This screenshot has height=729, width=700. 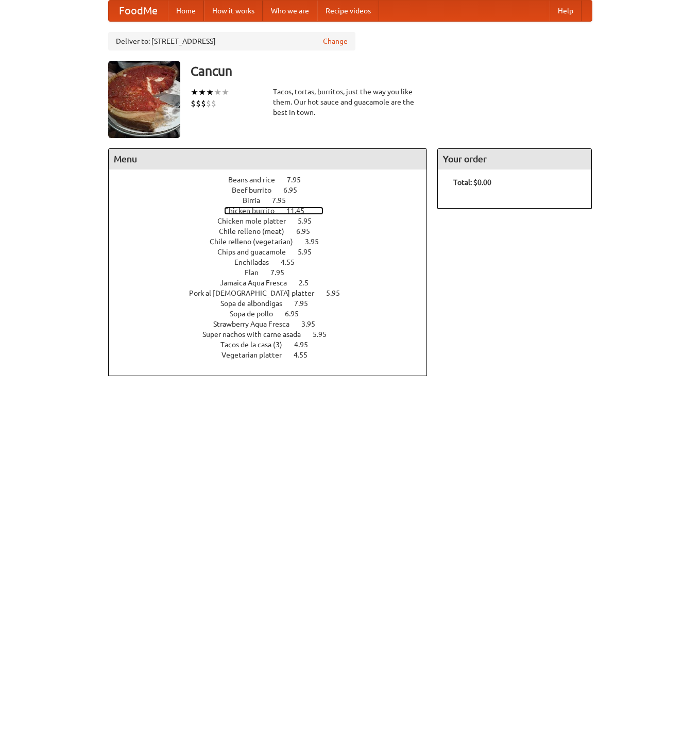 What do you see at coordinates (308, 283) in the screenshot?
I see `span: 2.5` at bounding box center [308, 283].